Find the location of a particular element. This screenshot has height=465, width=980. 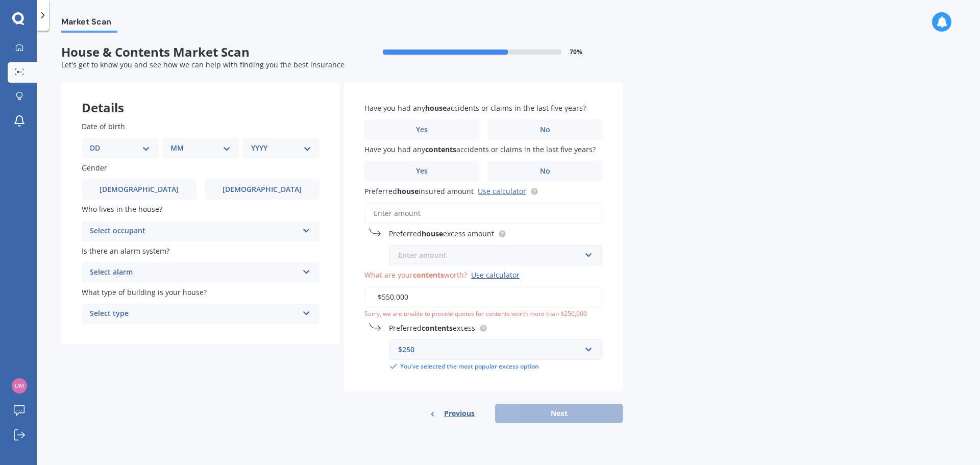

span: Gender is located at coordinates (94, 167).